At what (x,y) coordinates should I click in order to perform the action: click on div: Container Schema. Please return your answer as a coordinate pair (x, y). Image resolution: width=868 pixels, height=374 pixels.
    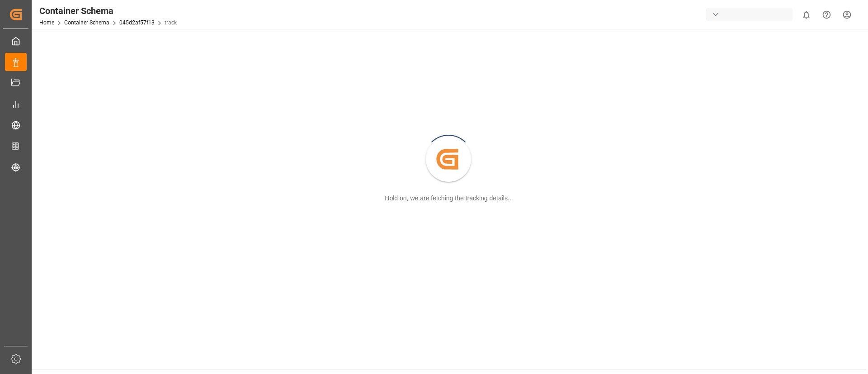
    Looking at the image, I should click on (108, 11).